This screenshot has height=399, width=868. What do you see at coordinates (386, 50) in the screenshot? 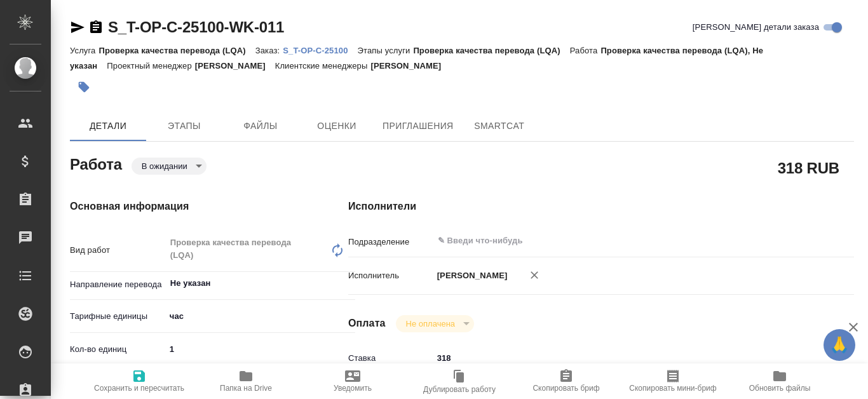
I see `p: Этапы услуги` at bounding box center [386, 50].